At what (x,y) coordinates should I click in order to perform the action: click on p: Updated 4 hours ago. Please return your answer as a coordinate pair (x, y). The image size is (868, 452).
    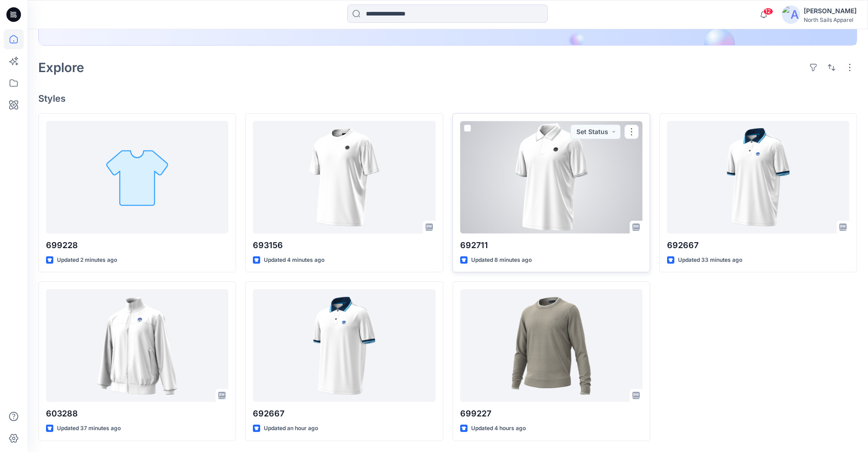
    Looking at the image, I should click on (498, 428).